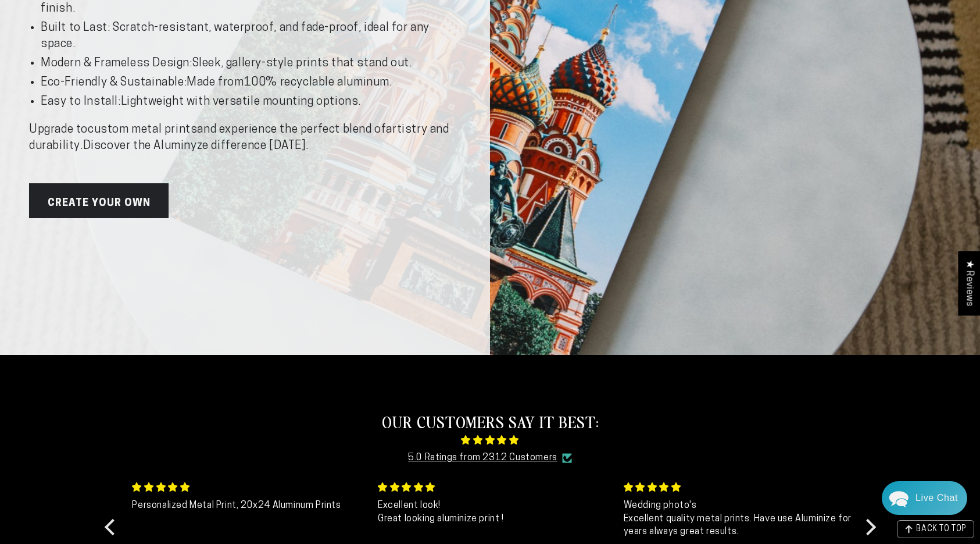 Image resolution: width=980 pixels, height=544 pixels. What do you see at coordinates (99, 200) in the screenshot?
I see `a: Create Your Own` at bounding box center [99, 200].